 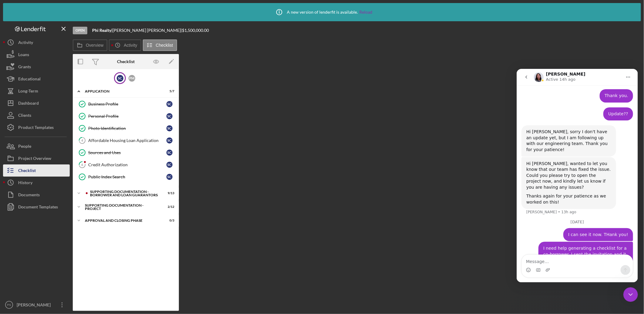 What do you see at coordinates (322, 12) in the screenshot?
I see `div: A new version of lenderfit is available.` at bounding box center [322, 12].